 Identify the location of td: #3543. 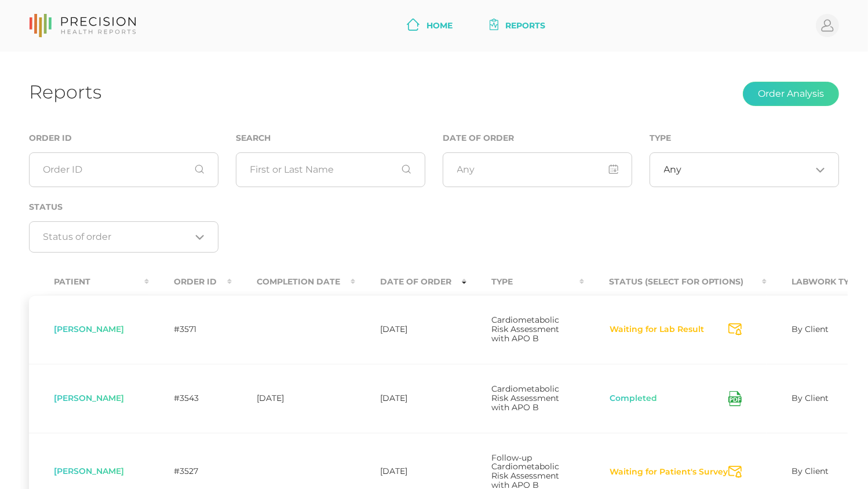
(190, 398).